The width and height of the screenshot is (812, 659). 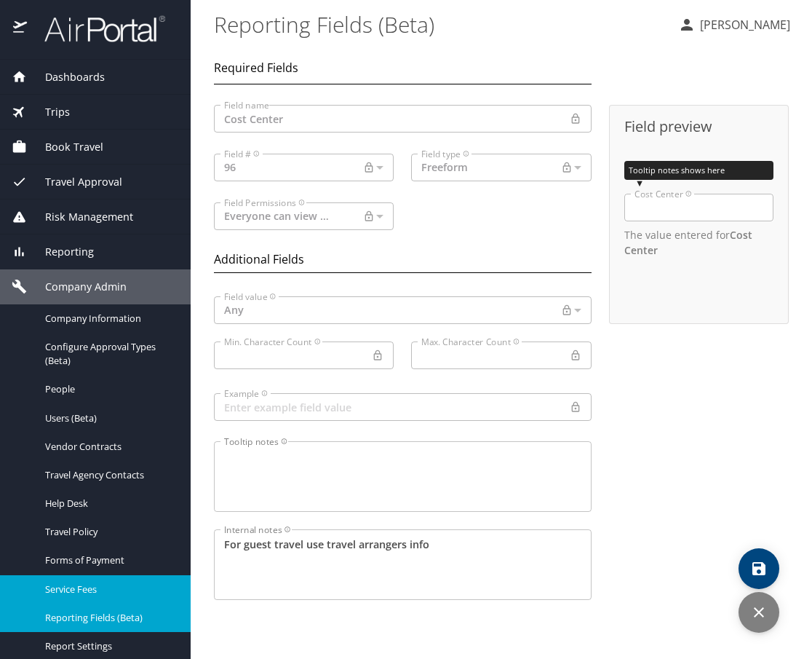 I want to click on span: Service Fees, so click(x=109, y=589).